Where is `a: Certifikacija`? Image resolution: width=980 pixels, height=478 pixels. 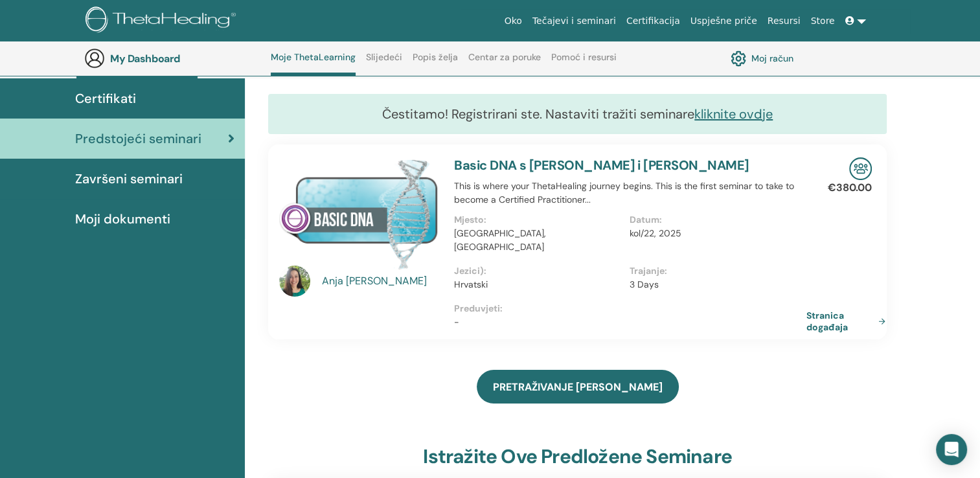
a: Certifikacija is located at coordinates (653, 21).